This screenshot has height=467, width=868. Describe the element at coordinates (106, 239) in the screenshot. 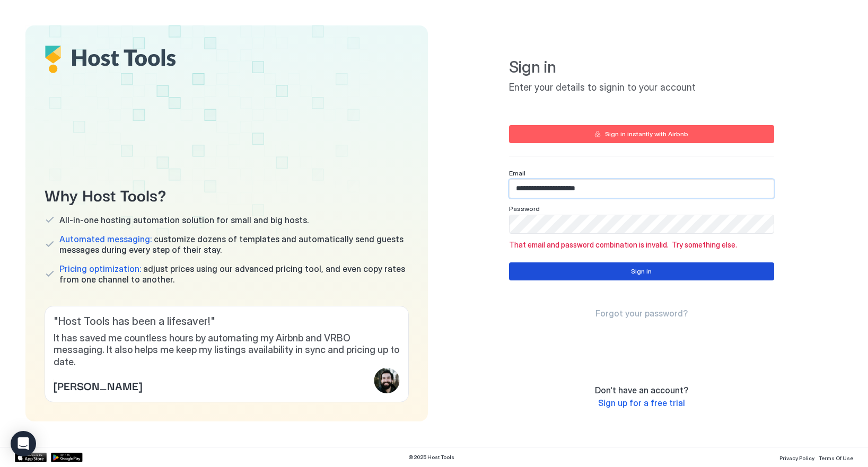

I see `span: Automated messaging:` at that location.